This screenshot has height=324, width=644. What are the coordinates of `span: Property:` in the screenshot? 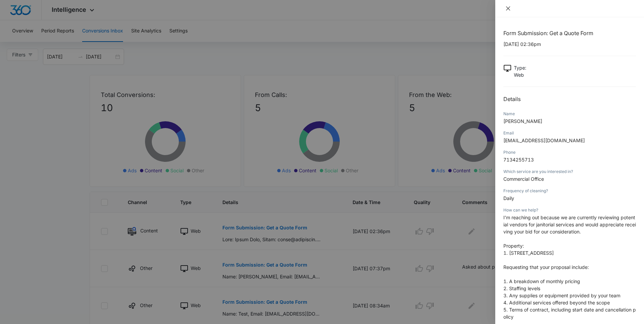 It's located at (513, 246).